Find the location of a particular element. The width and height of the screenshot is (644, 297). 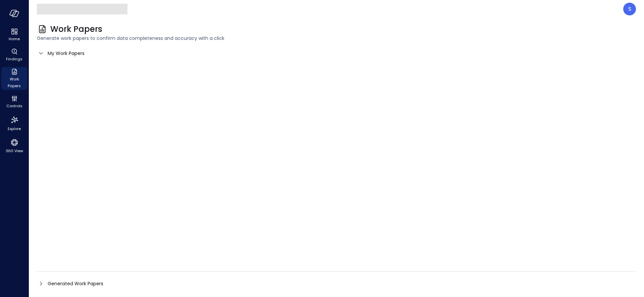

div: 360 View is located at coordinates (14, 146).